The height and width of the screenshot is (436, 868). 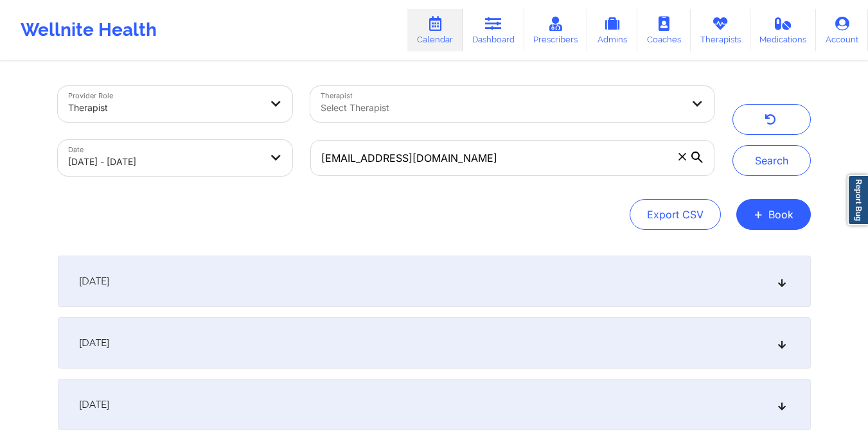 I want to click on button: +Book, so click(x=774, y=214).